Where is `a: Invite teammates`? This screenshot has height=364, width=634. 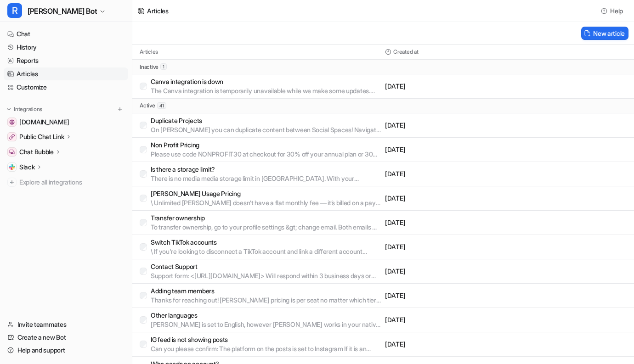
a: Invite teammates is located at coordinates (66, 324).